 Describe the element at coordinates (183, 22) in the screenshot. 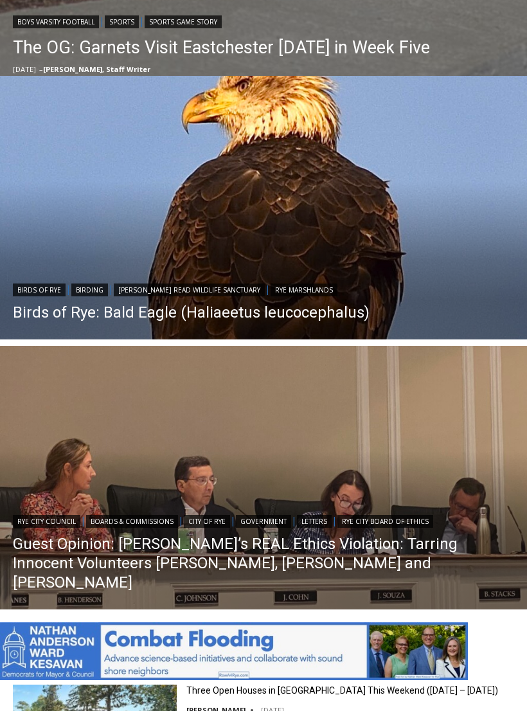

I see `a: Sports Game Story` at that location.